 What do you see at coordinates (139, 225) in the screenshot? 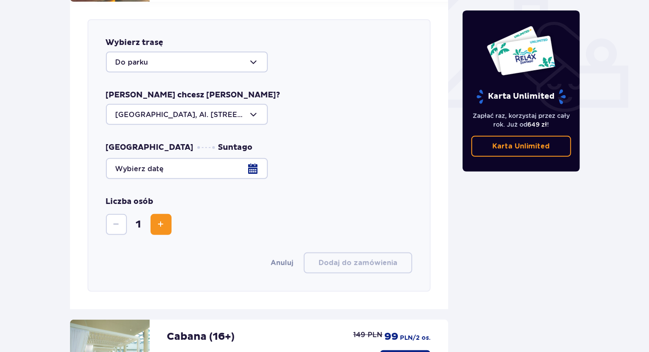
I see `span: 1` at bounding box center [139, 225].